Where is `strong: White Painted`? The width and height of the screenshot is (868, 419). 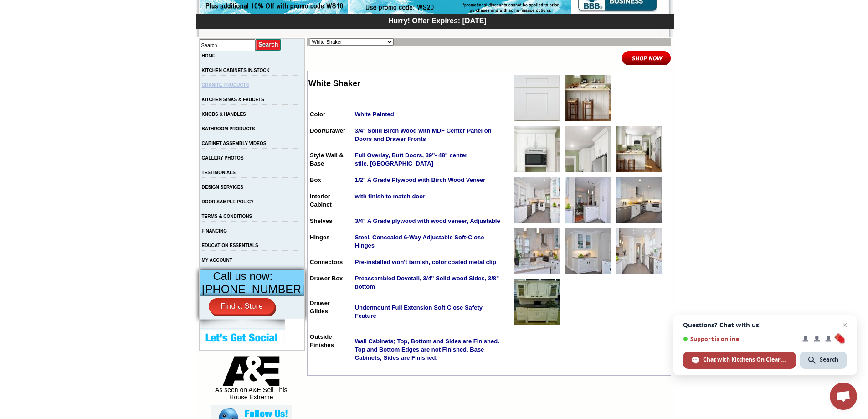
strong: White Painted is located at coordinates (374, 114).